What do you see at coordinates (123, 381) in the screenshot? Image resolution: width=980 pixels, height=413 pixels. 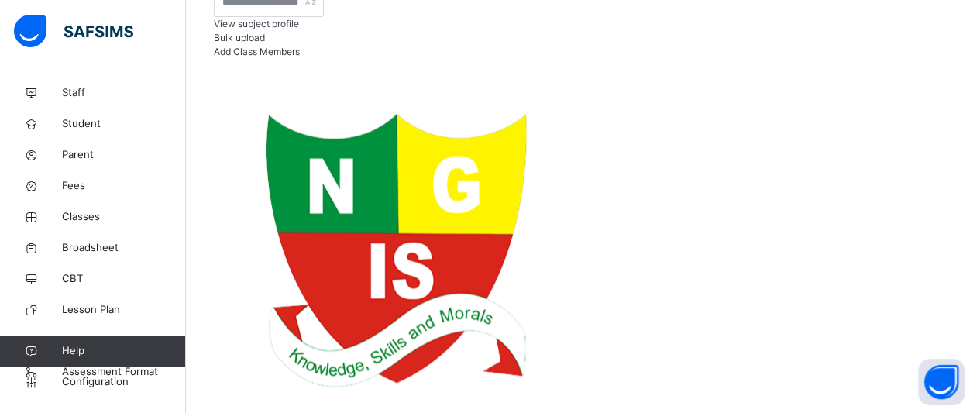 I see `span: Configuration` at bounding box center [123, 381].